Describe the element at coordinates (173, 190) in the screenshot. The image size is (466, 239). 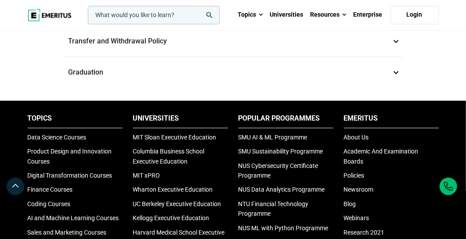
I see `a: Wharton Executive Education` at that location.